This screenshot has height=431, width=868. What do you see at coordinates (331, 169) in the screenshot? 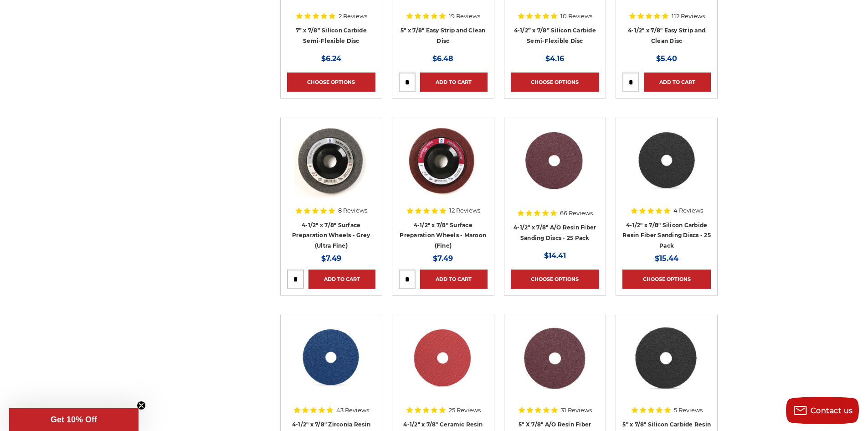
I see `a: Gray Surface Prep Disc` at bounding box center [331, 169].